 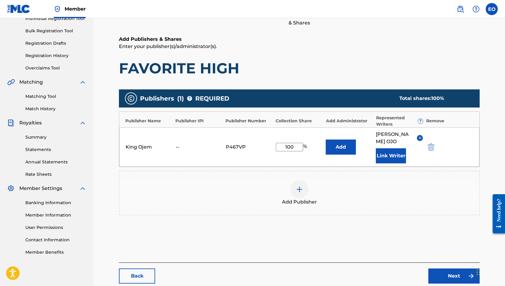 I want to click on a: User Permissions, so click(x=56, y=227).